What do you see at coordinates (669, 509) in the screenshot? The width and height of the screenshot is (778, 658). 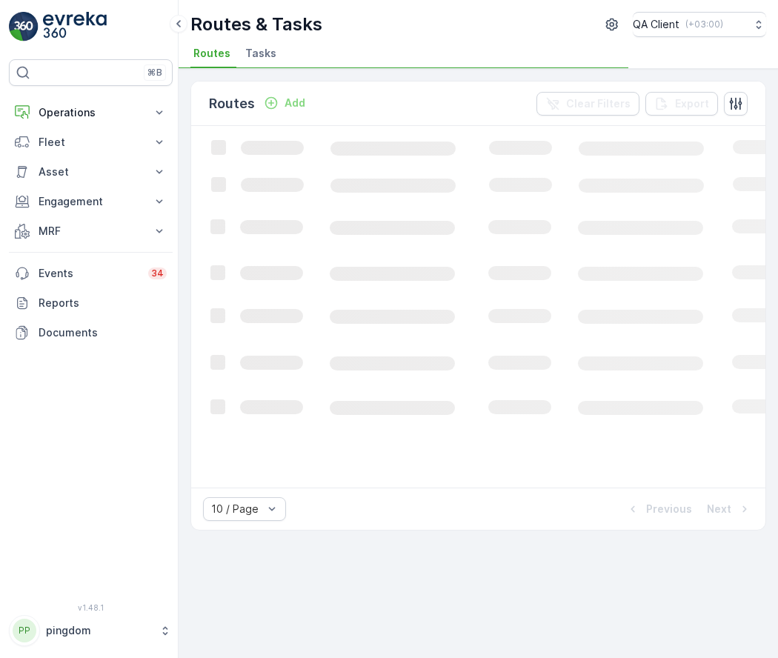 I see `p: Previous` at bounding box center [669, 509].